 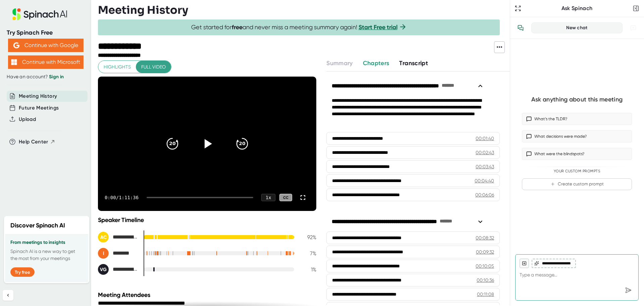 What do you see at coordinates (485, 238) in the screenshot?
I see `div: 00:08:32` at bounding box center [485, 238].